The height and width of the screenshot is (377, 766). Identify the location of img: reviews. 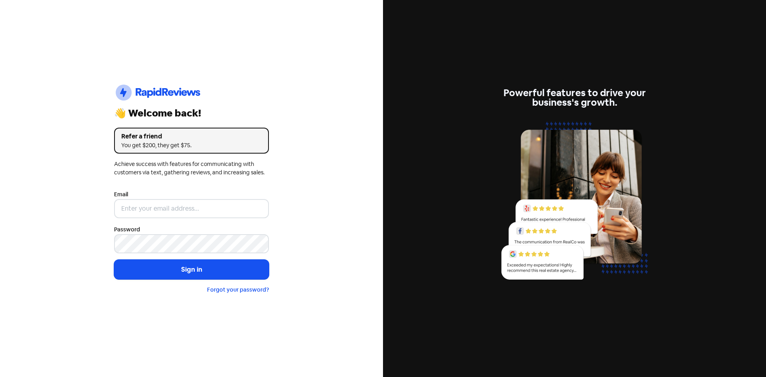
(575, 203).